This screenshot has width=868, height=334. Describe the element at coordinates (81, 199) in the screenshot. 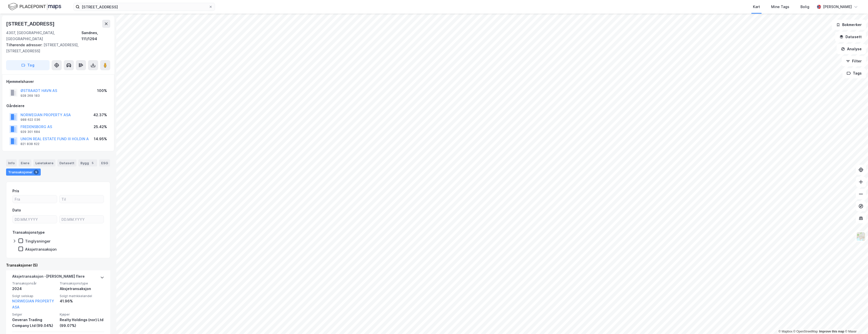

I see `input: Til` at that location.